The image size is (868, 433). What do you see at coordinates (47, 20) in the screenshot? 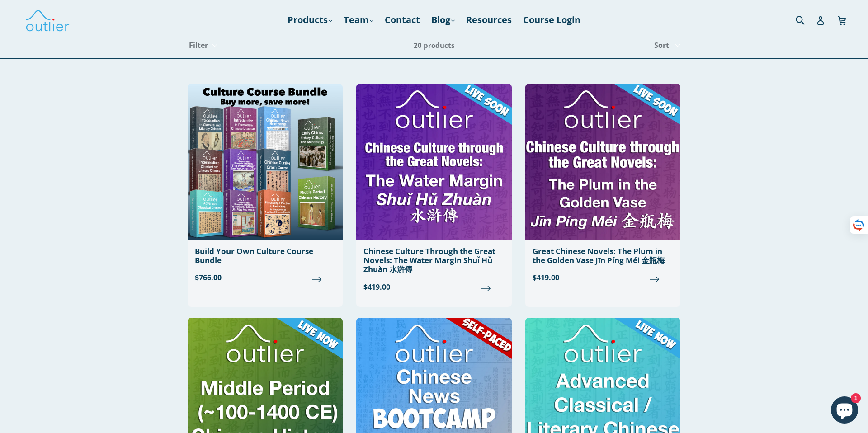
I see `img: Outlier Linguistics` at bounding box center [47, 20].